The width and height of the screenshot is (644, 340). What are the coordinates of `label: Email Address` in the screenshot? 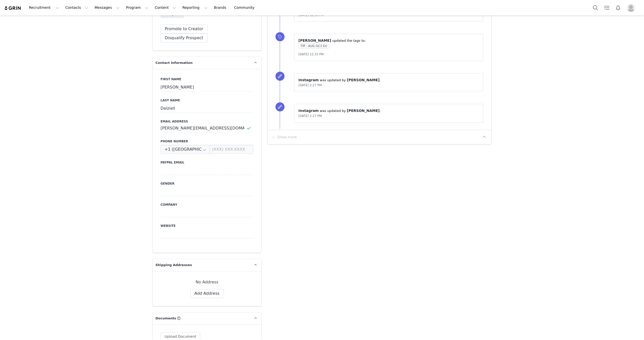 It's located at (207, 121).